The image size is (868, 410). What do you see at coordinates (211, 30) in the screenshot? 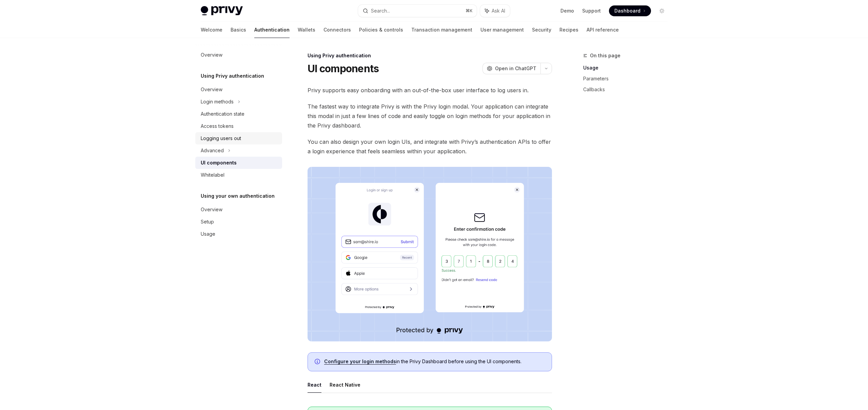
I see `a: Welcome` at bounding box center [211, 30].